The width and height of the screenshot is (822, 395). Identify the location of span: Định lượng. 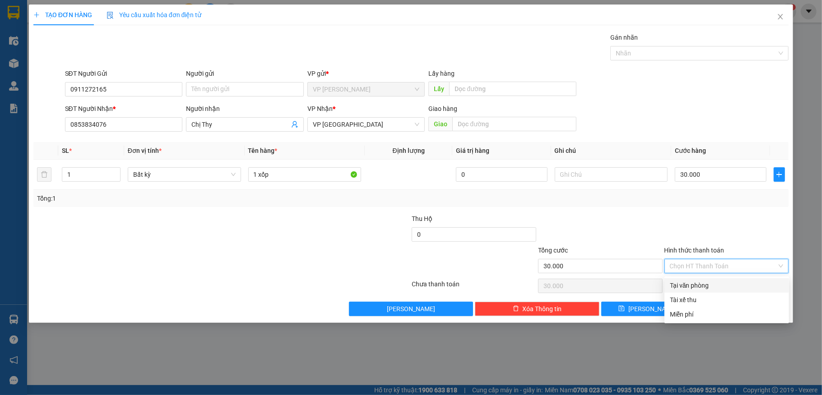
(409, 151).